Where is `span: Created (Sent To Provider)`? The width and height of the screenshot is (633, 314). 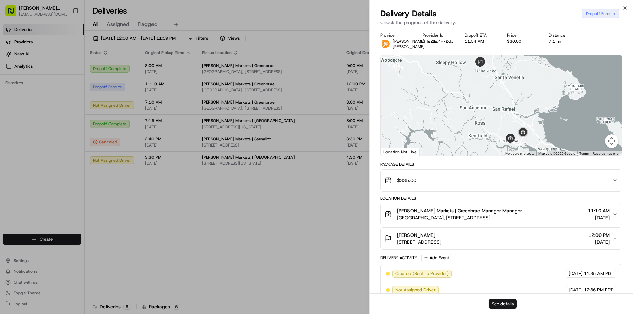
span: Created (Sent To Provider) is located at coordinates (422, 273).